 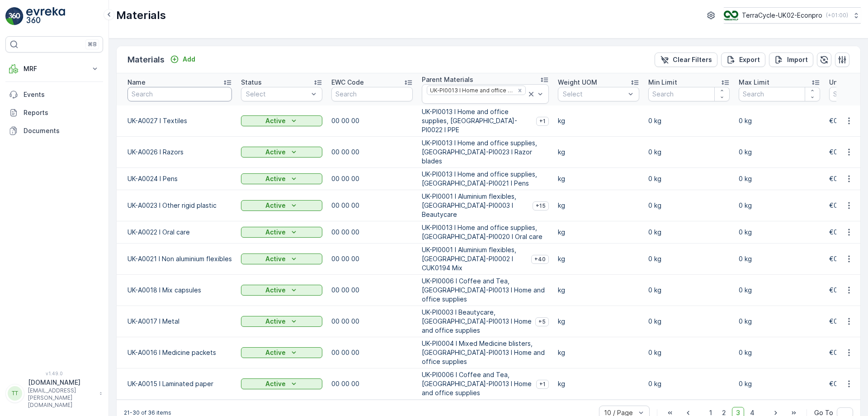 What do you see at coordinates (844, 83) in the screenshot?
I see `p: Unit Price` at bounding box center [844, 83].